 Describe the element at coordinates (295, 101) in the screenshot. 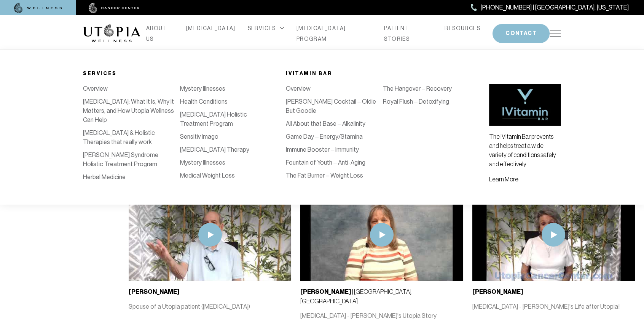

I see `a: Detoxification` at that location.